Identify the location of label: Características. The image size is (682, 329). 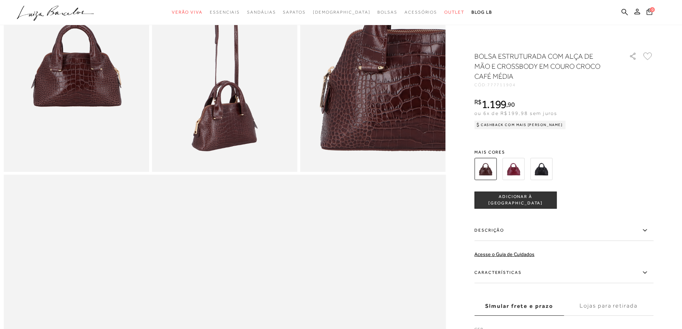
(564, 273).